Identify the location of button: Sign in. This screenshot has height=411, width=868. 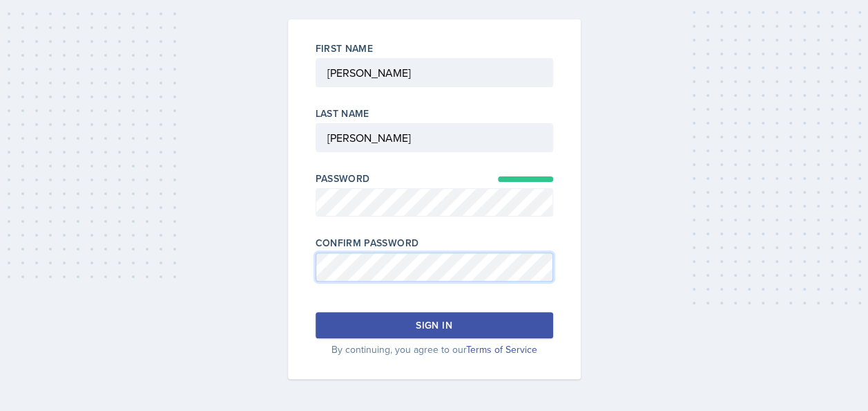
(435, 325).